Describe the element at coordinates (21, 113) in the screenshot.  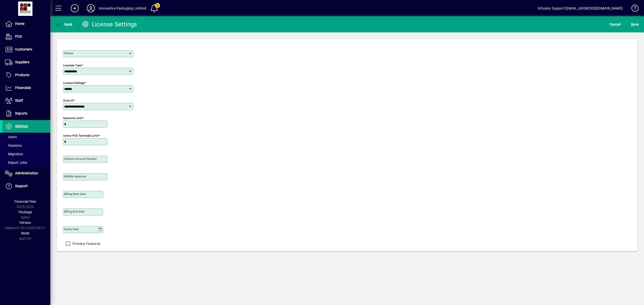
I see `span: Reports` at that location.